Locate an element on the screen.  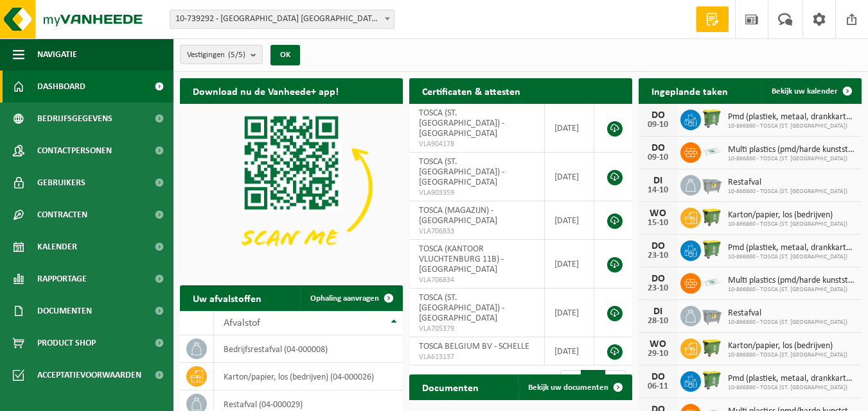
span: VLA903359 is located at coordinates (477, 193).